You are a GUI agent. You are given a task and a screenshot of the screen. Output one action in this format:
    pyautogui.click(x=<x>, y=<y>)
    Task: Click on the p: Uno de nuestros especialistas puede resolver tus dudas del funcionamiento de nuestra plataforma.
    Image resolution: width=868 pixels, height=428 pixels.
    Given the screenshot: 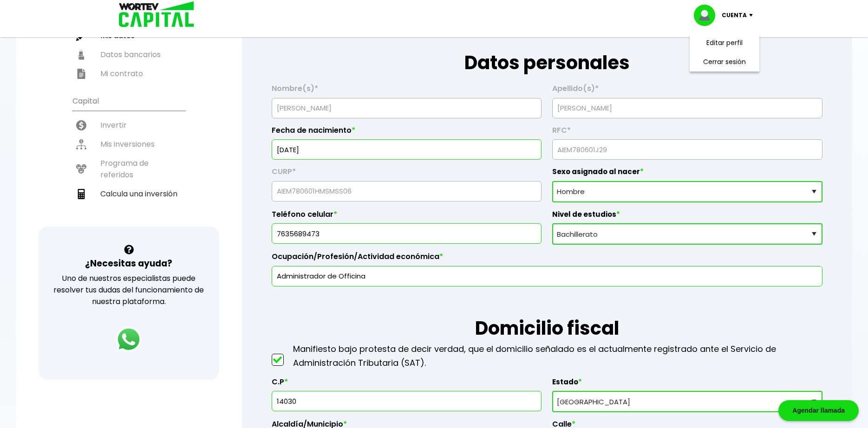 What is the action you would take?
    pyautogui.click(x=128, y=290)
    